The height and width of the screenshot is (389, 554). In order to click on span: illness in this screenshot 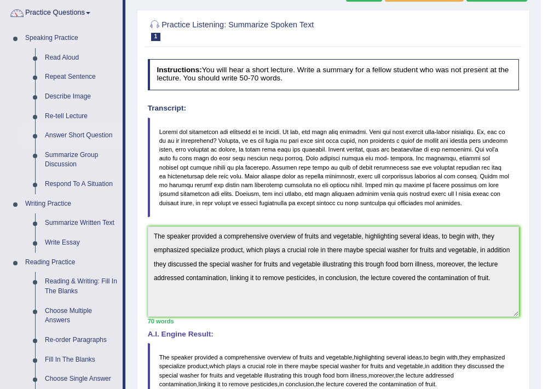, I will do `click(359, 376)`.